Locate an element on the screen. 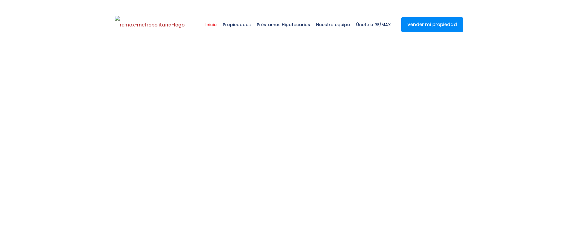 The image size is (578, 252). a: Únete a RE/MAX is located at coordinates (373, 25).